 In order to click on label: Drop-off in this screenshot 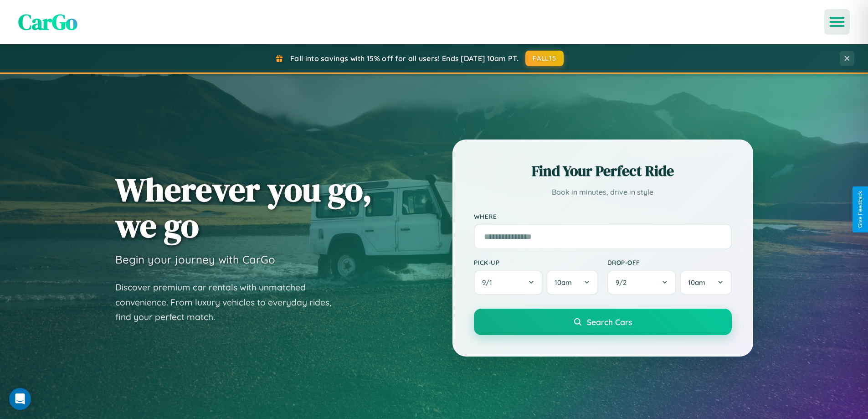, I will do `click(669, 262)`.